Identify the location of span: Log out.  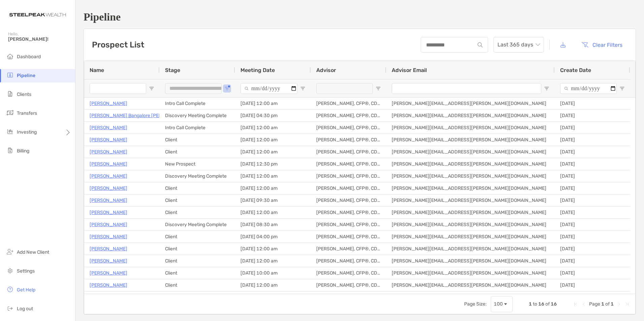
(25, 309).